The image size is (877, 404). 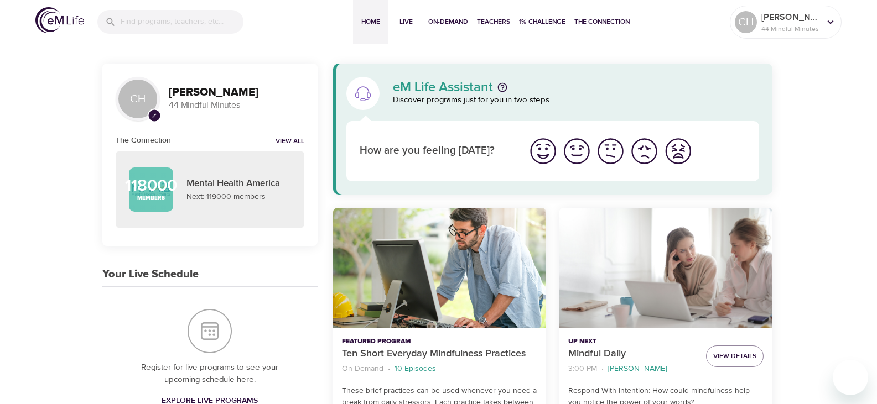 I want to click on img: logo, so click(x=60, y=20).